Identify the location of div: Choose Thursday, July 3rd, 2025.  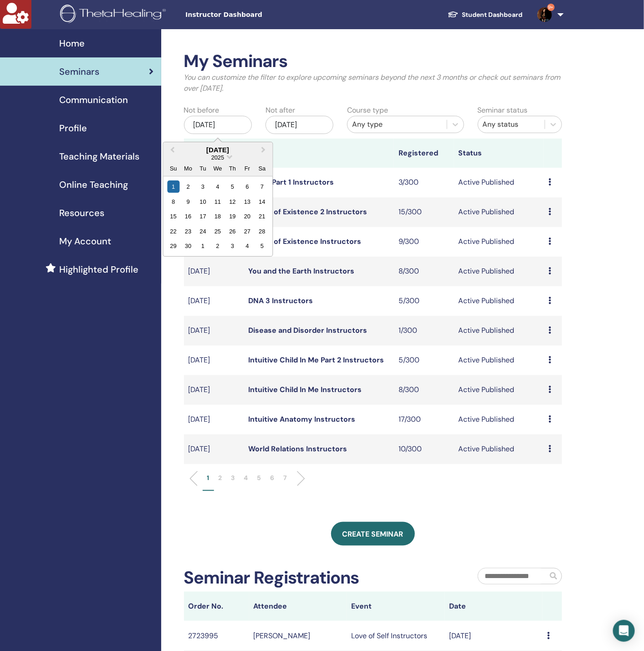
(232, 245).